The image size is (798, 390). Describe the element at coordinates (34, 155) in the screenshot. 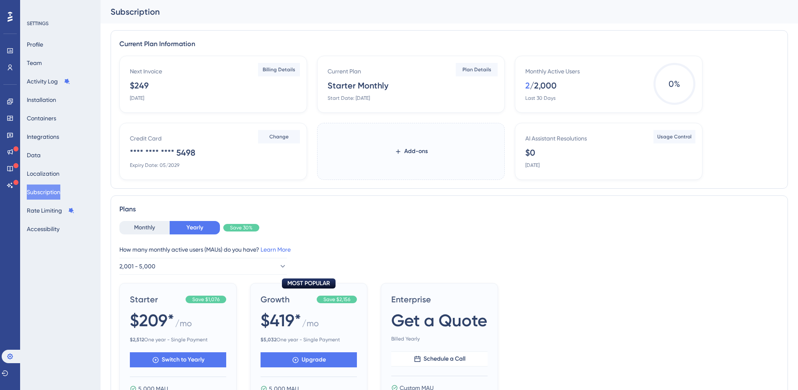

I see `button: Data` at that location.